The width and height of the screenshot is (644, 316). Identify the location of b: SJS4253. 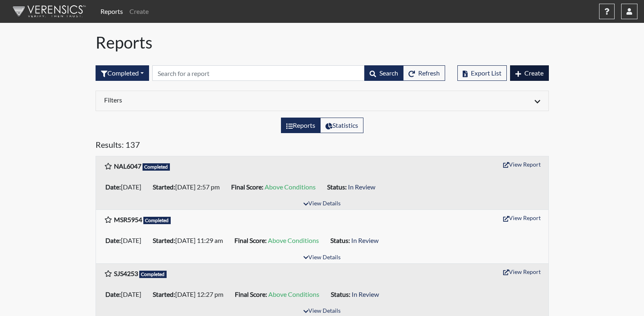
(126, 273).